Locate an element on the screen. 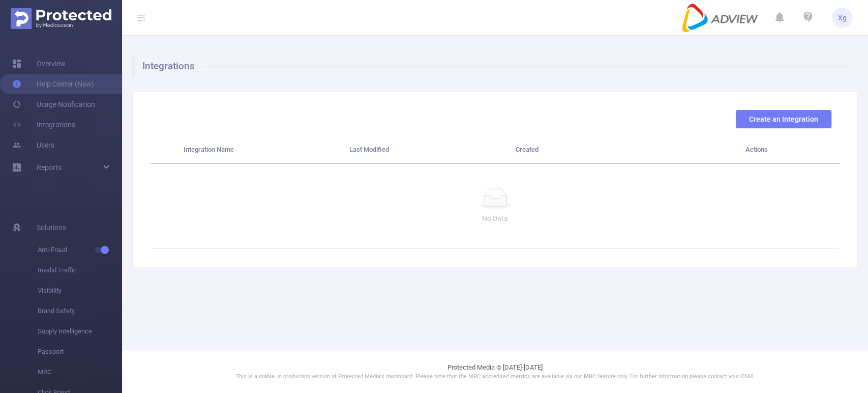 This screenshot has height=393, width=868. button: Create an Integration is located at coordinates (784, 119).